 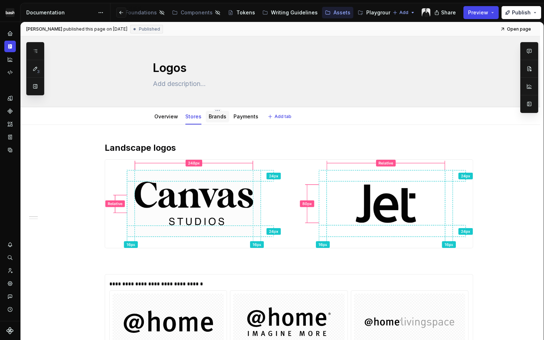 What do you see at coordinates (10, 331) in the screenshot?
I see `svg: Supernova Logo` at bounding box center [10, 331].